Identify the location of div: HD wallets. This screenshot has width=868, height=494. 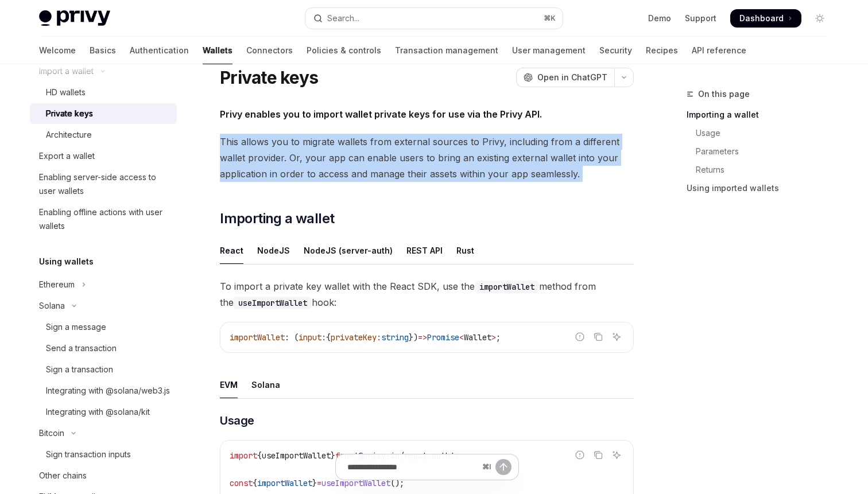
(66, 92).